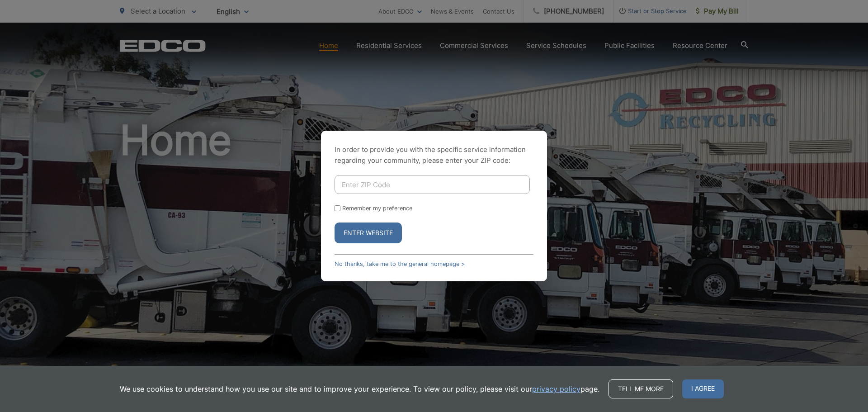 This screenshot has width=868, height=412. I want to click on p: We use cookies to understand how you use our site and to improve your experience. To view our pol..., so click(359, 389).